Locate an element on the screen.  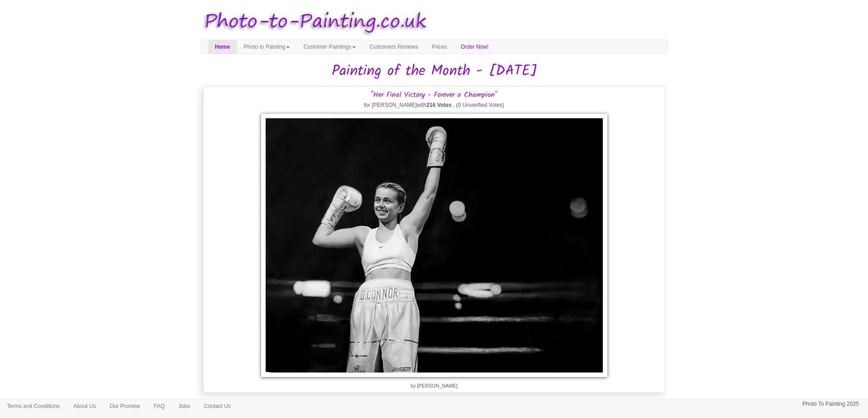
a: Contact Us is located at coordinates (217, 407).